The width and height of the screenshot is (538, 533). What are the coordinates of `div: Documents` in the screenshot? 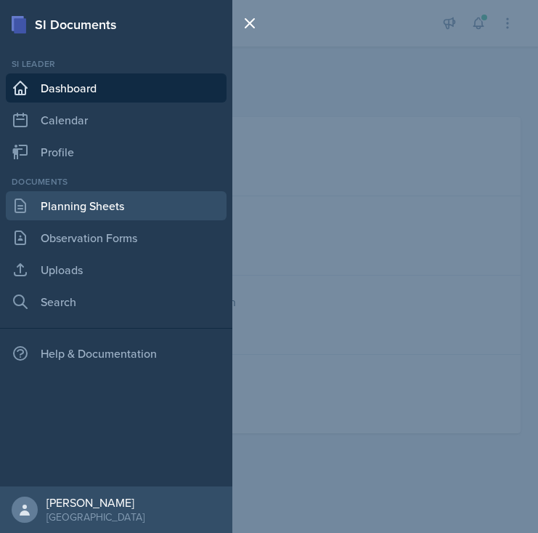 It's located at (116, 182).